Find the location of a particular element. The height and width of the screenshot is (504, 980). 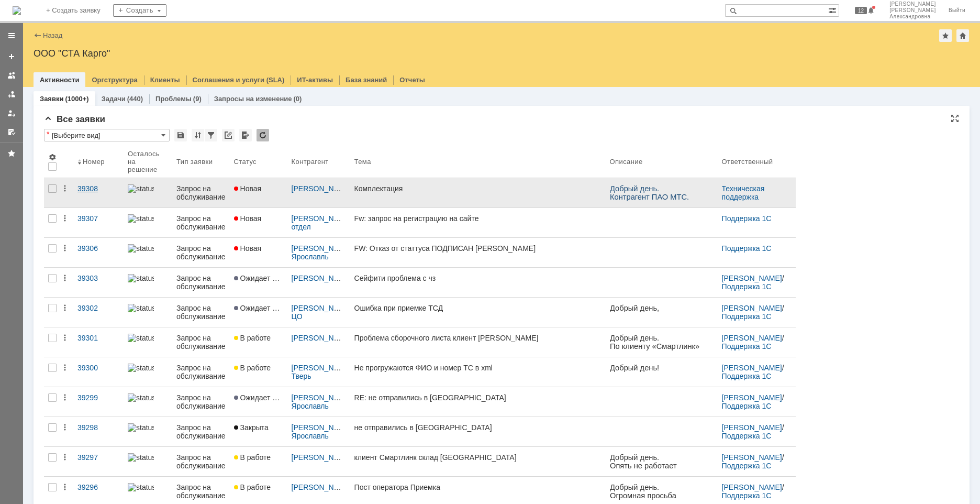

div: Ответственный is located at coordinates (747, 161).